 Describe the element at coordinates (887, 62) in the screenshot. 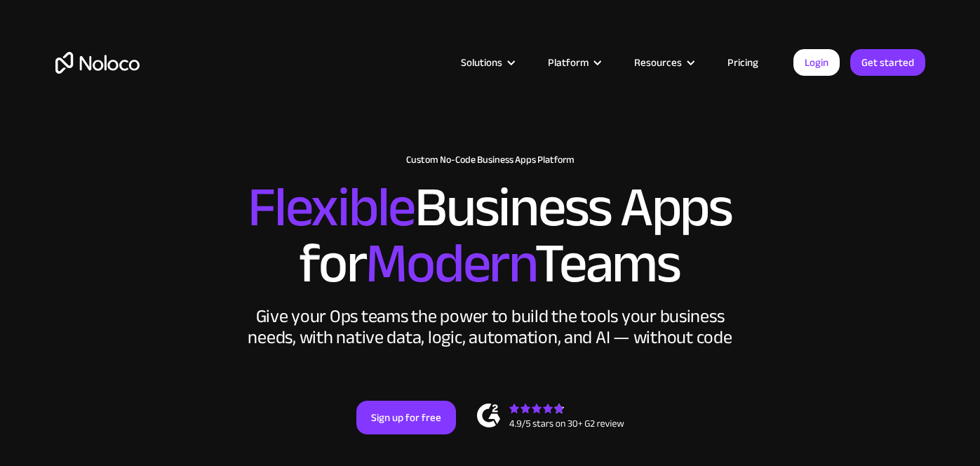

I see `a: Get started` at that location.